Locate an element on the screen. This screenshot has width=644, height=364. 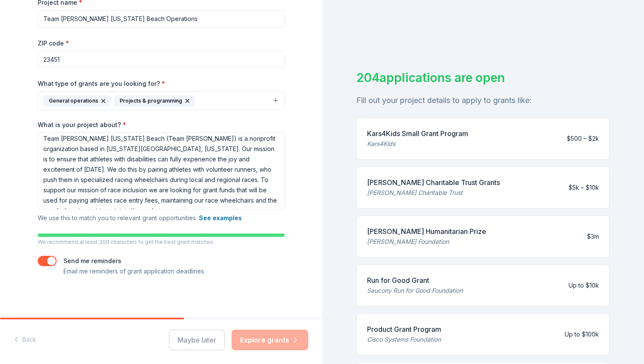
label: ZIP code is located at coordinates (53, 43).